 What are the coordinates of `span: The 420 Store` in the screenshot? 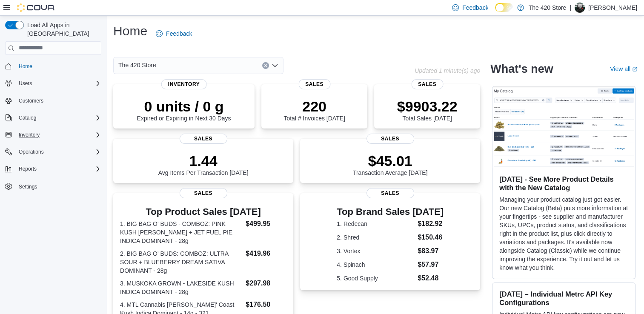 It's located at (137, 65).